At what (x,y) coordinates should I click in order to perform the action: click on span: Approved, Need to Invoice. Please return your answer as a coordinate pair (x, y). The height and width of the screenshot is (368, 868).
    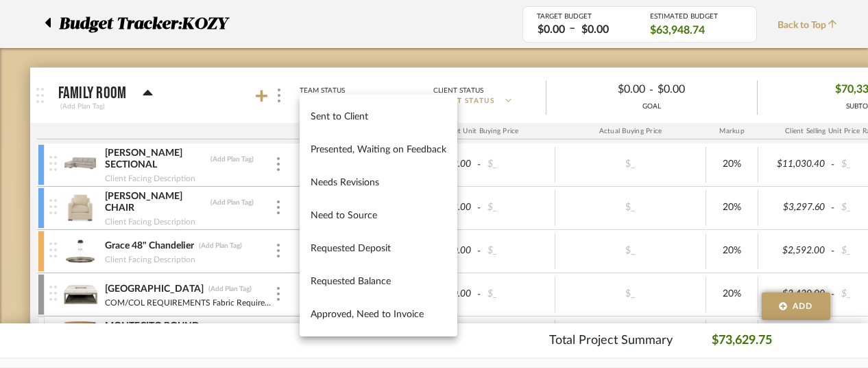
    Looking at the image, I should click on (378, 314).